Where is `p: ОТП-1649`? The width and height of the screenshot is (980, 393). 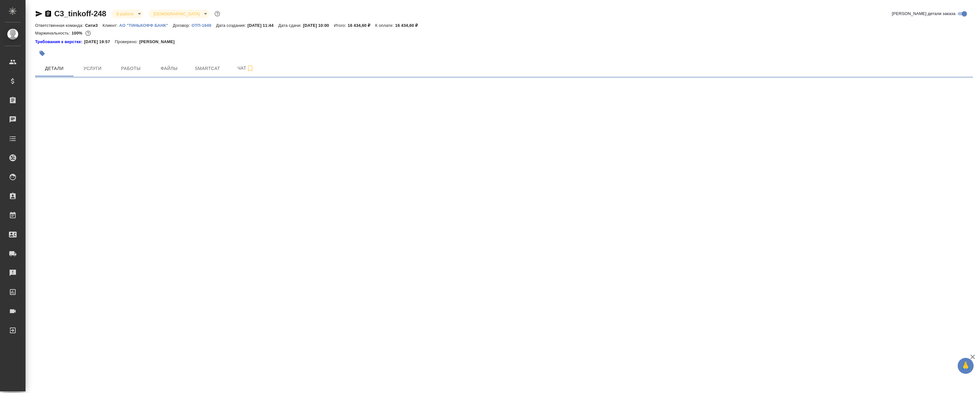 p: ОТП-1649 is located at coordinates (204, 25).